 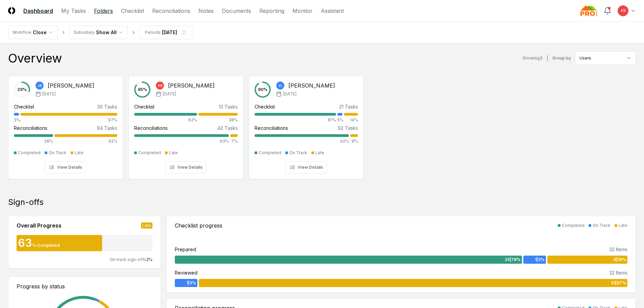 I want to click on a: Assistant, so click(x=332, y=11).